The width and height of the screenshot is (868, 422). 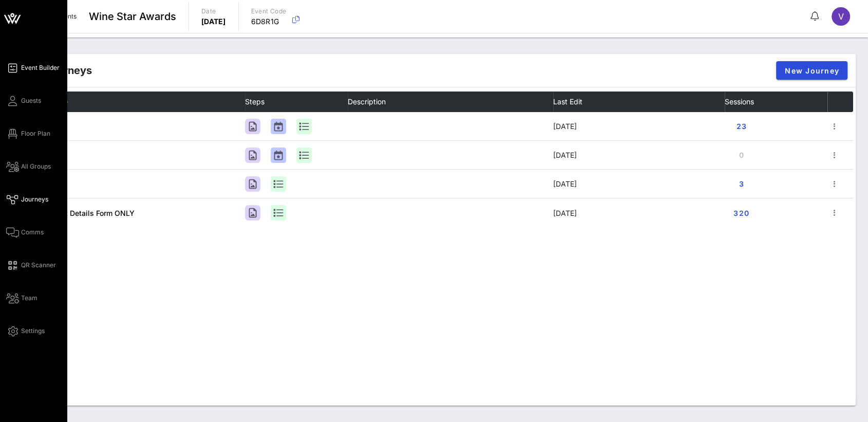 What do you see at coordinates (841, 16) in the screenshot?
I see `div: V` at bounding box center [841, 16].